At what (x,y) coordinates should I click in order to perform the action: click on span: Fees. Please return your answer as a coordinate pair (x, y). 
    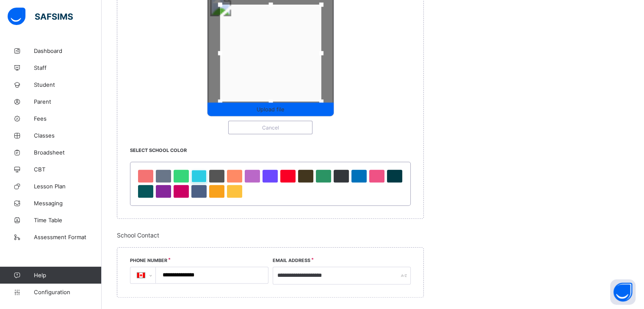
    Looking at the image, I should click on (68, 118).